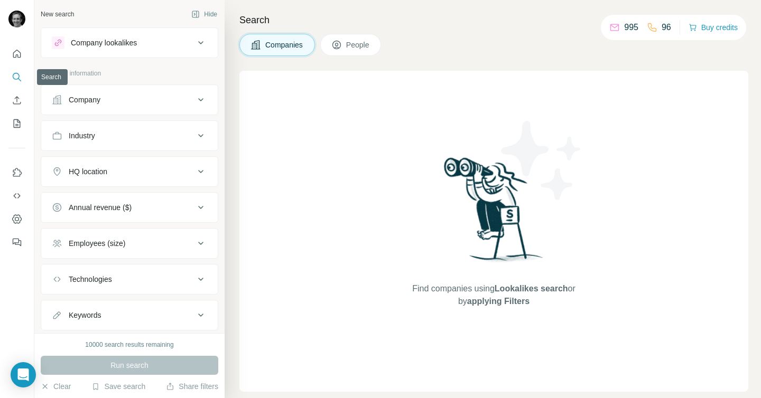 This screenshot has height=398, width=761. I want to click on span: Find companies using or by, so click(494, 295).